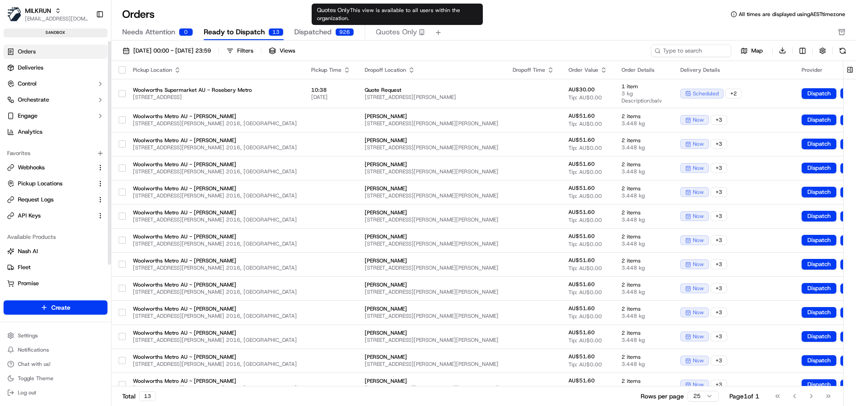 This screenshot has height=406, width=856. I want to click on span: Settings, so click(28, 336).